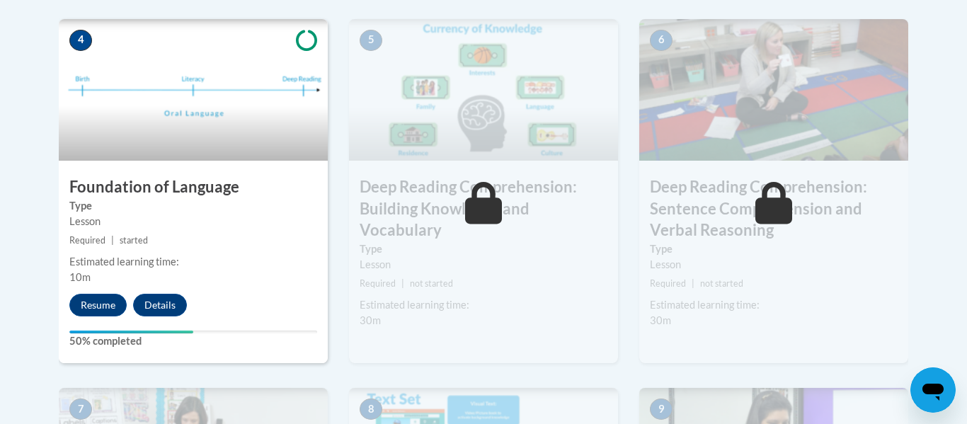  I want to click on button: Details, so click(160, 305).